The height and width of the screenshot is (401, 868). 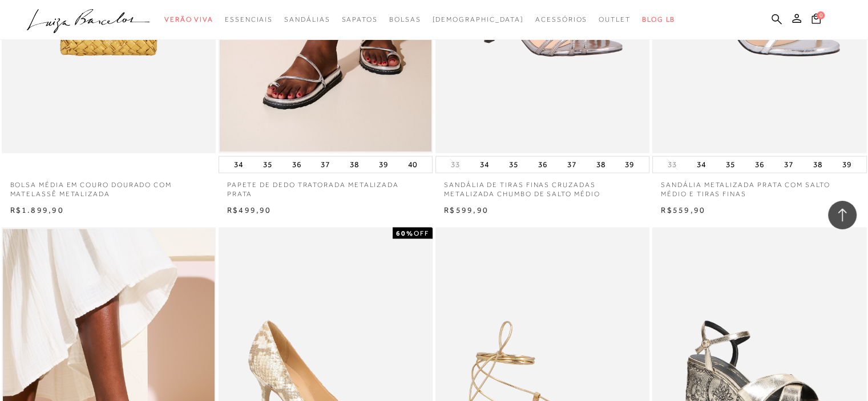 What do you see at coordinates (359, 20) in the screenshot?
I see `span: Sapatos` at bounding box center [359, 20].